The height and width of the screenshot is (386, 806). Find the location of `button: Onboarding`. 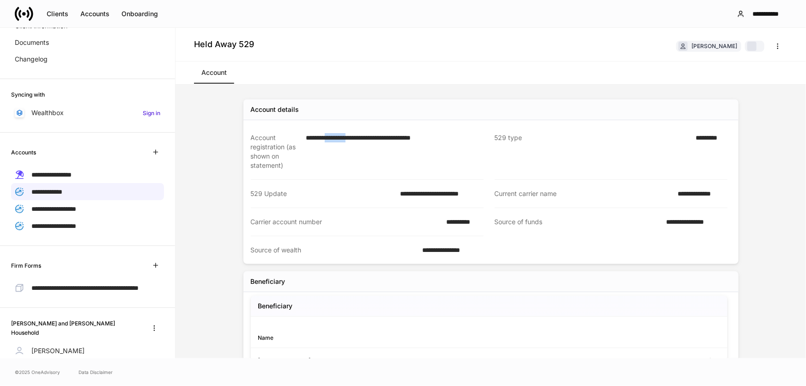

button: Onboarding is located at coordinates (140, 14).